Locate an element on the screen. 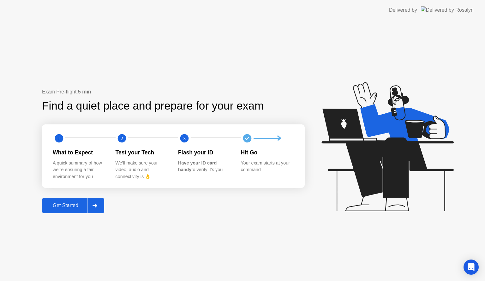 The height and width of the screenshot is (281, 485). img: Delivered by Rosalyn is located at coordinates (447, 10).